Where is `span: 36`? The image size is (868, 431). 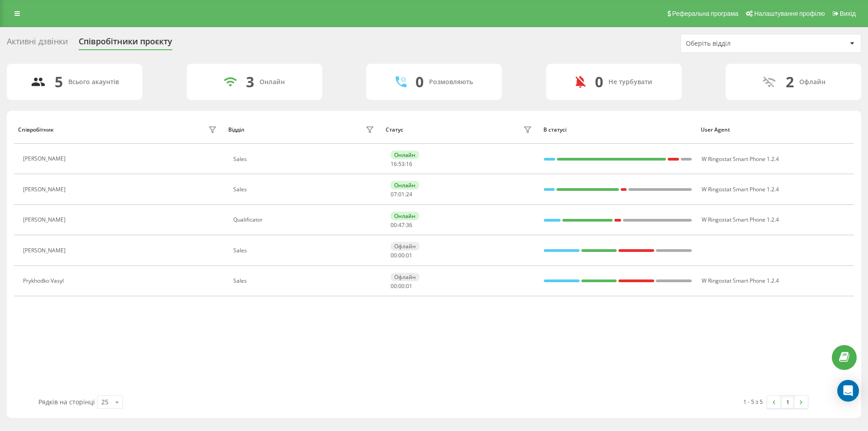 span: 36 is located at coordinates (409, 224).